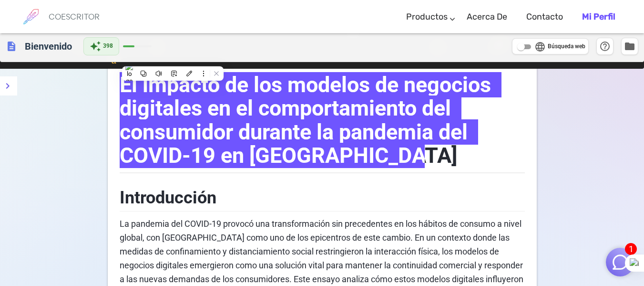 The height and width of the screenshot is (286, 644). What do you see at coordinates (598, 17) in the screenshot?
I see `font: Mi perfil` at bounding box center [598, 17].